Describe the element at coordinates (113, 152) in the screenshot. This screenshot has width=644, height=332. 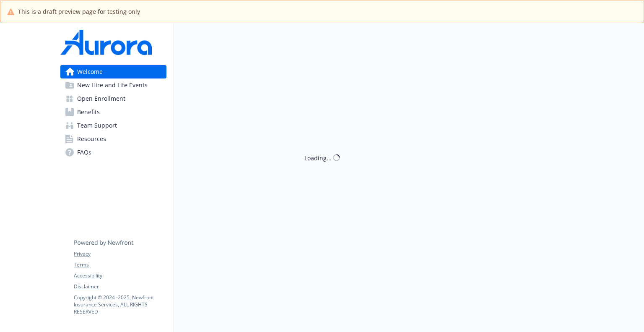
I see `a: FAQs` at that location.